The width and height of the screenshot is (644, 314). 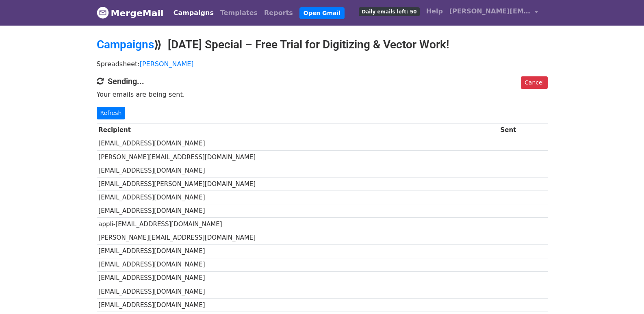 I want to click on p: Your emails are being sent., so click(x=322, y=95).